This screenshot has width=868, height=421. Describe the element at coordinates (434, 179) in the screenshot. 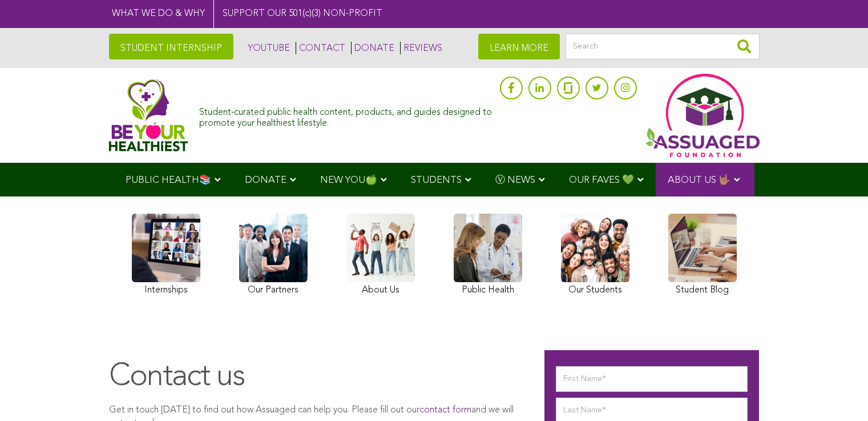

I see `div: Navigation Menu` at that location.